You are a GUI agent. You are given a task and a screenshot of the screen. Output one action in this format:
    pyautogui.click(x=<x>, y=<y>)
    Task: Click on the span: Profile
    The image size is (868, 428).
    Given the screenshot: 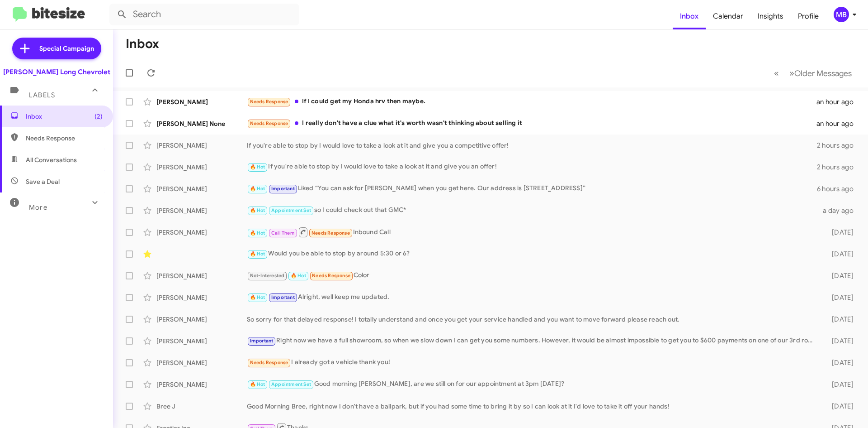 What is the action you would take?
    pyautogui.click(x=808, y=16)
    